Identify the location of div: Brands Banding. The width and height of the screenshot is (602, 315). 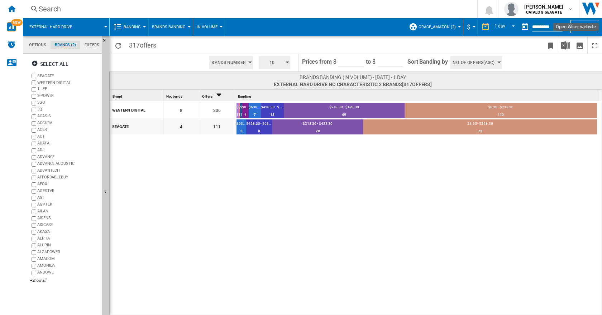
(170, 27).